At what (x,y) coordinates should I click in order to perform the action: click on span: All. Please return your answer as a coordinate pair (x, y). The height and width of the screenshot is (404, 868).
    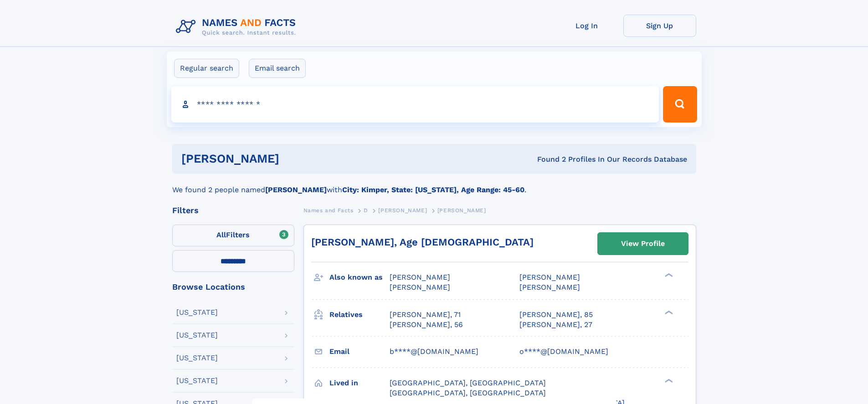
    Looking at the image, I should click on (221, 235).